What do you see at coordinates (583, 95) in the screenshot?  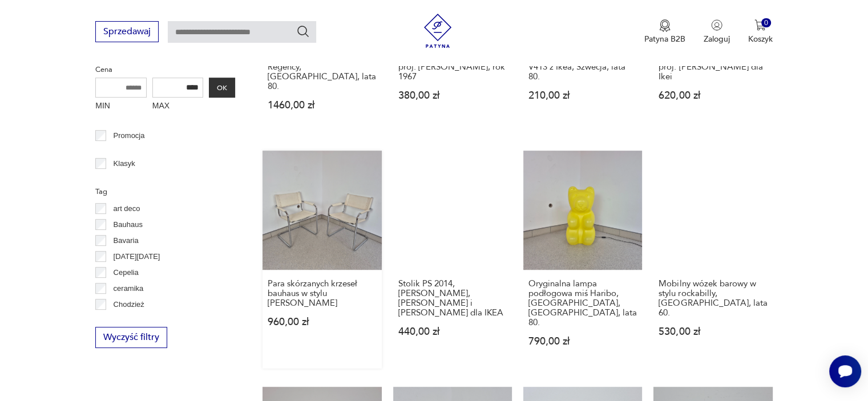 I see `p: 210,00 zł` at bounding box center [583, 95].